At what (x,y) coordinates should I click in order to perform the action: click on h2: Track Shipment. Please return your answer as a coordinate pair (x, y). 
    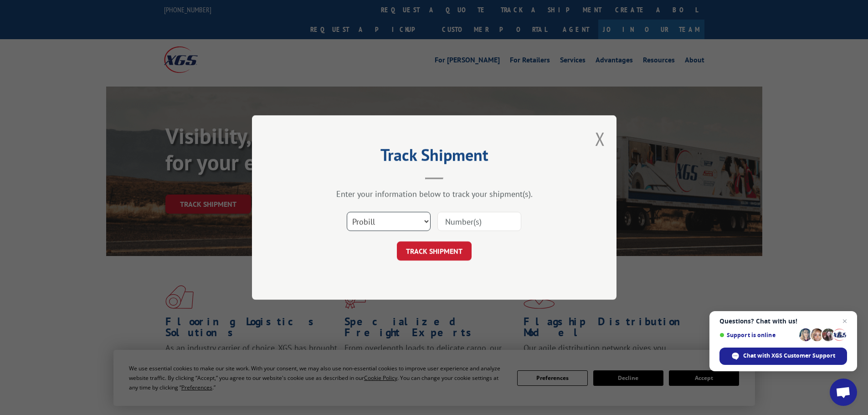
    Looking at the image, I should click on (435, 157).